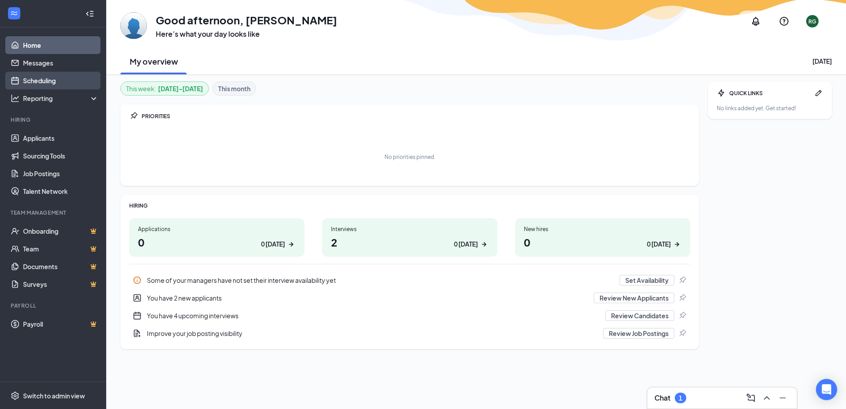 The height and width of the screenshot is (409, 846). Describe the element at coordinates (410, 333) in the screenshot. I see `a: DocumentAddImprove your job posting visibilityReview Job PostingsPin` at that location.